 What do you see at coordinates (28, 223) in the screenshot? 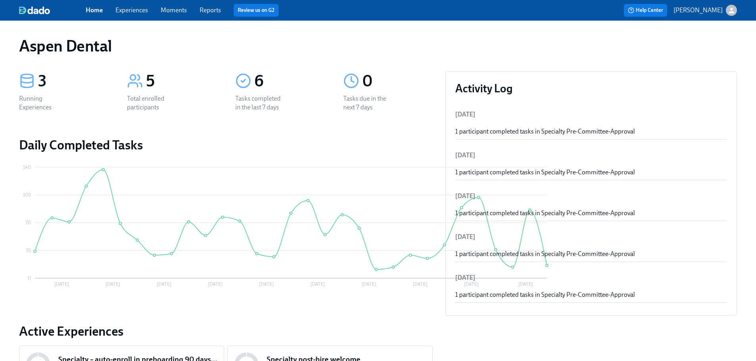
I see `tspan: 70` at bounding box center [28, 223].